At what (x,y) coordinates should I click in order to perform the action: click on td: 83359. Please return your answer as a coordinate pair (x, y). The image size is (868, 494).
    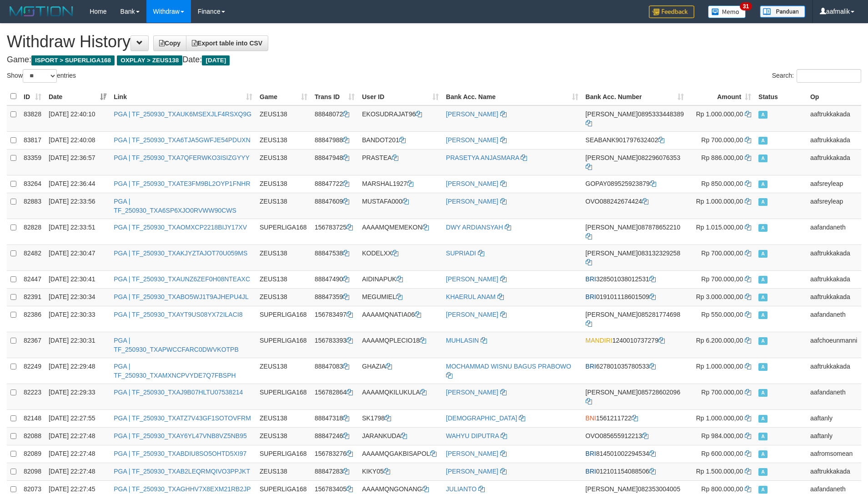
    Looking at the image, I should click on (32, 162).